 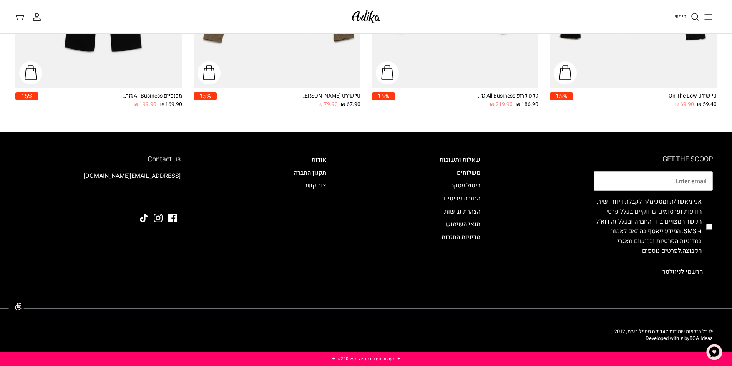 What do you see at coordinates (462, 199) in the screenshot?
I see `a: החזרת פריטים` at bounding box center [462, 199].